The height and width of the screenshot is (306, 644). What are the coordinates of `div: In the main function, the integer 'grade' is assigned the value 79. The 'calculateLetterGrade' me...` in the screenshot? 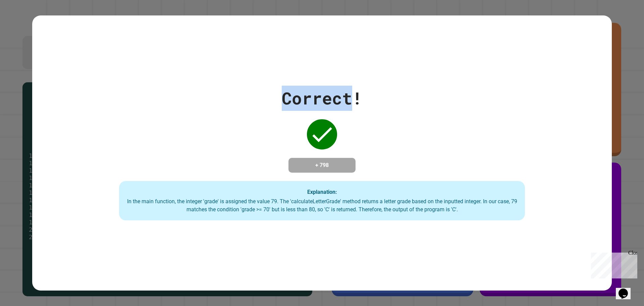 It's located at (322, 205).